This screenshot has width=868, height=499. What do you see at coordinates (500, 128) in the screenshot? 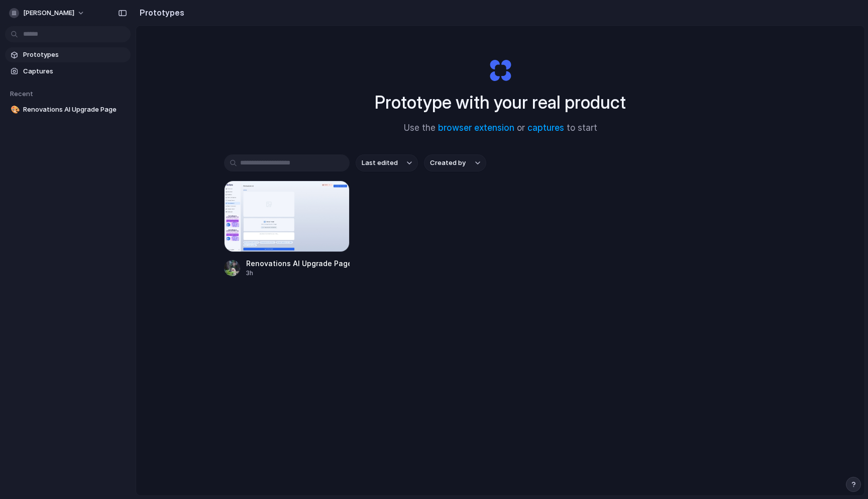
I see `span: Use the or to start` at bounding box center [500, 128].